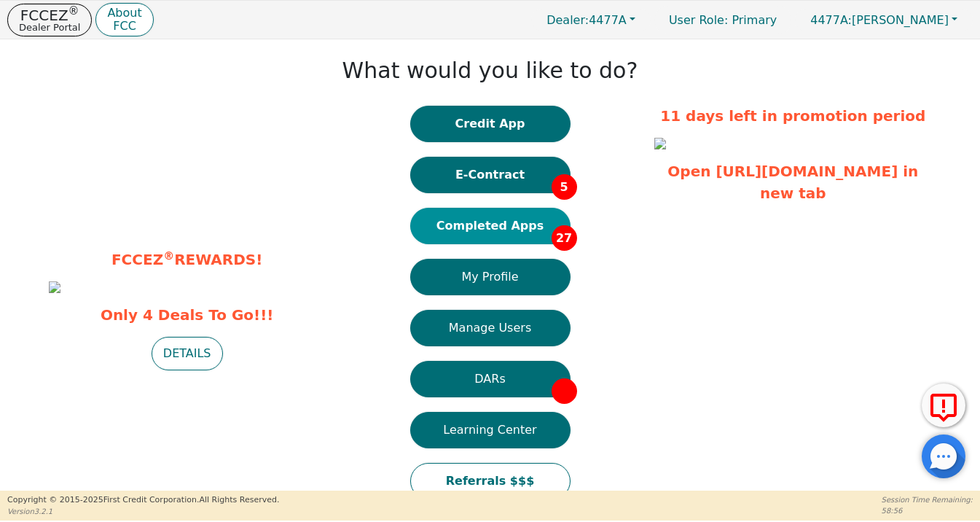 This screenshot has width=980, height=522. What do you see at coordinates (490, 175) in the screenshot?
I see `button: E-Contract5` at bounding box center [490, 175].